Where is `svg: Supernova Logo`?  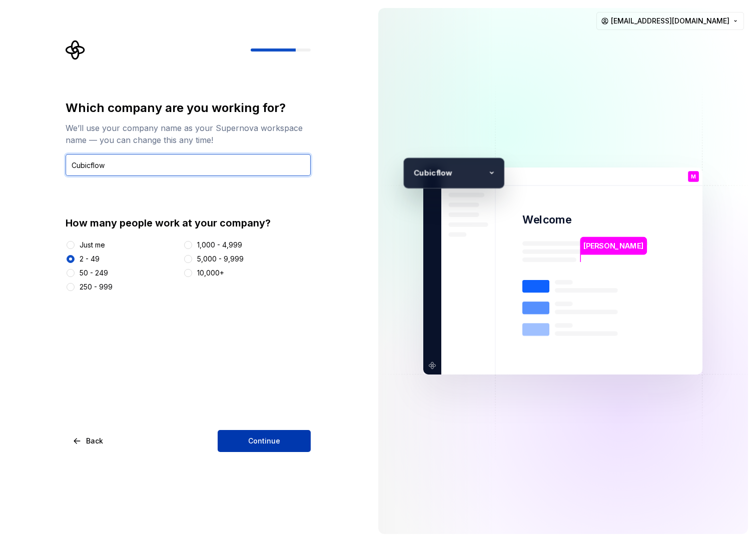
svg: Supernova Logo is located at coordinates (76, 50).